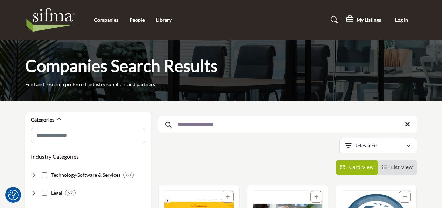 This screenshot has height=208, width=442. Describe the element at coordinates (378, 146) in the screenshot. I see `button: Relevance` at that location.